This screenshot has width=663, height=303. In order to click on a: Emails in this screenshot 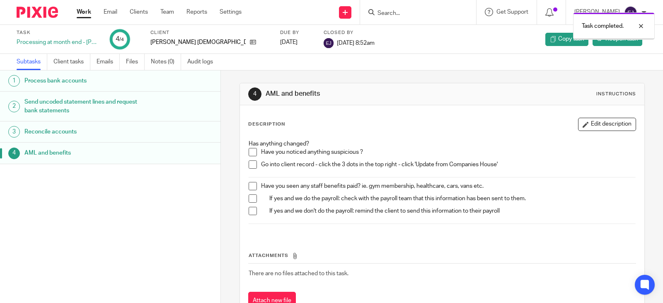, I will do `click(108, 62)`.